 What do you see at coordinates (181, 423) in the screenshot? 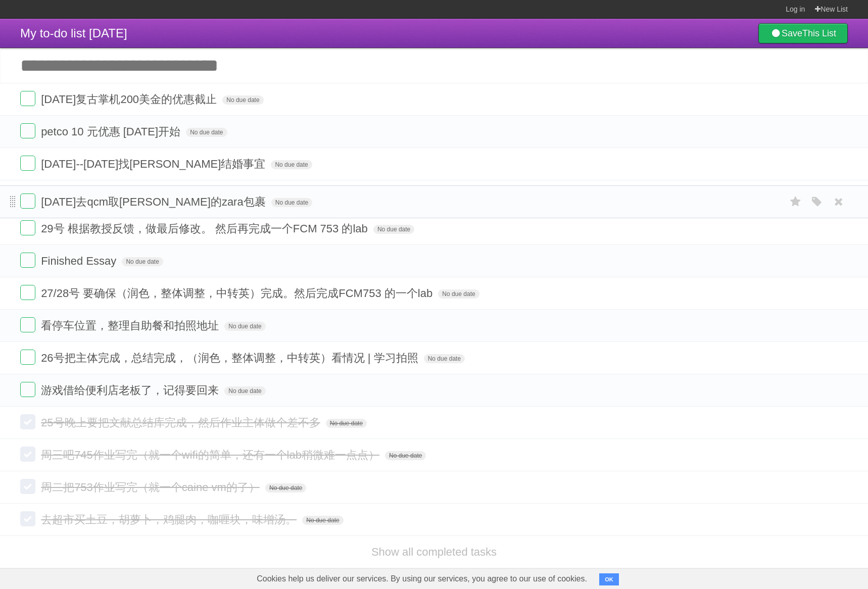
I see `span: 25号晚上要把文献总结库完成，然后作业主体做个差不多` at bounding box center [181, 423].